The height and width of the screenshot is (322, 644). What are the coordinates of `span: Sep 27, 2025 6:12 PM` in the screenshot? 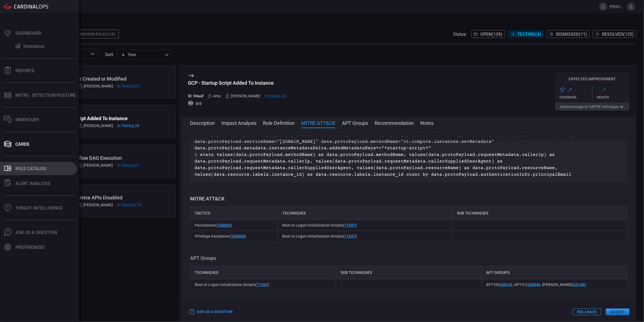 It's located at (128, 165).